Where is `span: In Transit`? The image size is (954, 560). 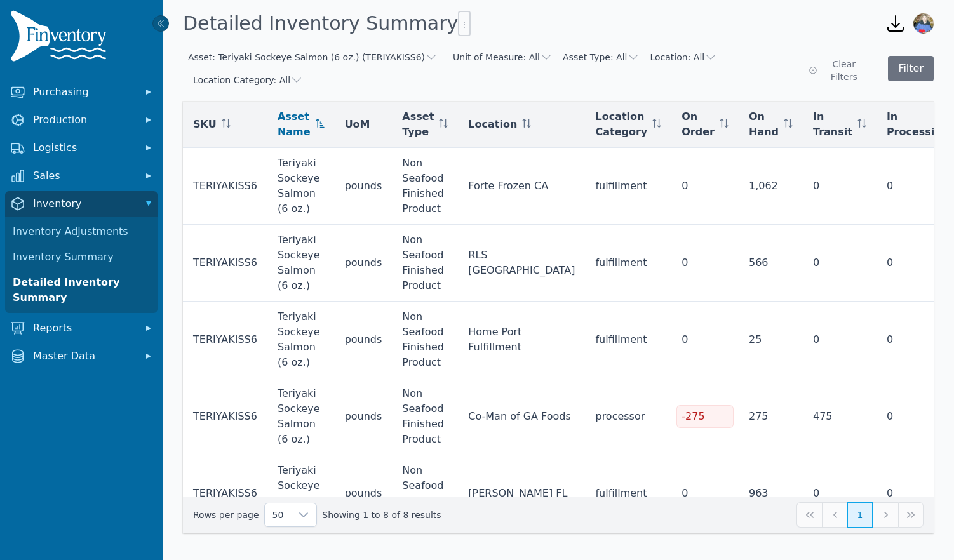
span: In Transit is located at coordinates (833, 125).